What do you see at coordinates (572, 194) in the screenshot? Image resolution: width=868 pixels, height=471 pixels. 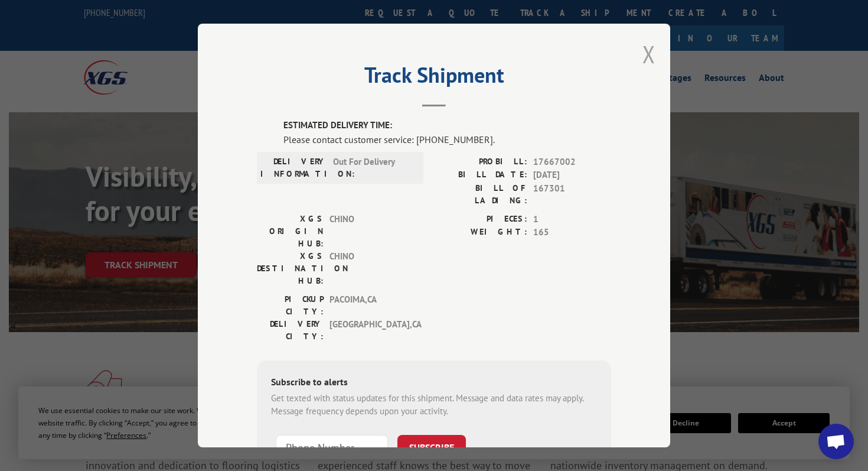 I see `span: 167301` at bounding box center [572, 194].